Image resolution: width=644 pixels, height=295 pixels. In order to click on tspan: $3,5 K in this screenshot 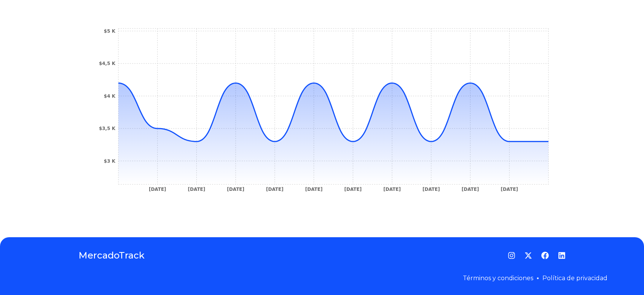, I will do `click(107, 129)`.